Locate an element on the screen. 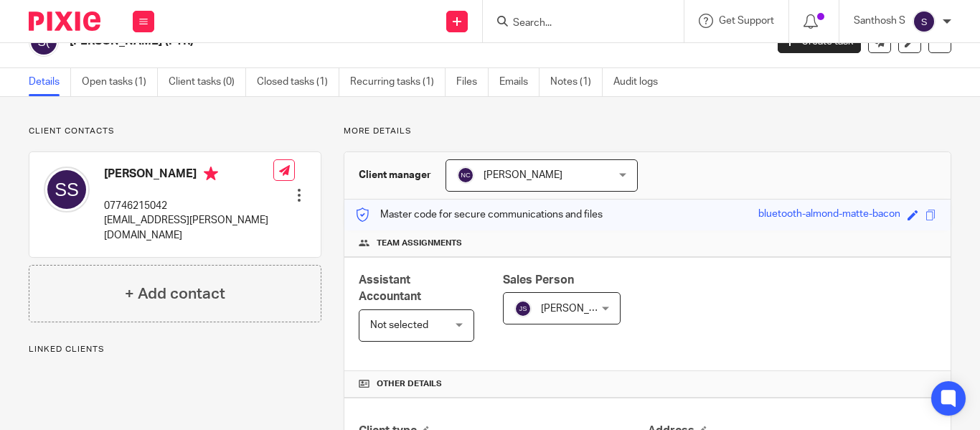 Image resolution: width=980 pixels, height=430 pixels. img: Pixie is located at coordinates (65, 21).